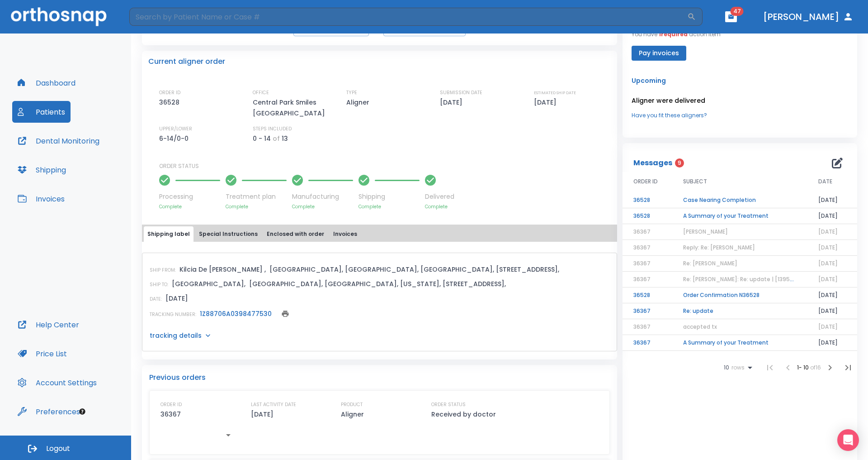 The width and height of the screenshot is (868, 460). What do you see at coordinates (463, 414) in the screenshot?
I see `p: Received by doctor` at bounding box center [463, 414].